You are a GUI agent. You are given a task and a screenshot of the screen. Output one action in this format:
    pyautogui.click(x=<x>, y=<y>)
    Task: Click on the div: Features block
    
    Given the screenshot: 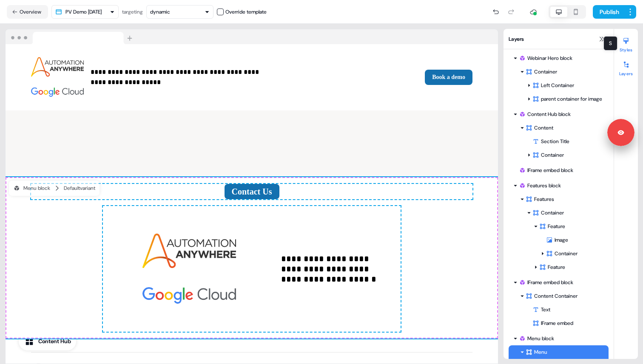 What is the action you would take?
    pyautogui.click(x=562, y=186)
    